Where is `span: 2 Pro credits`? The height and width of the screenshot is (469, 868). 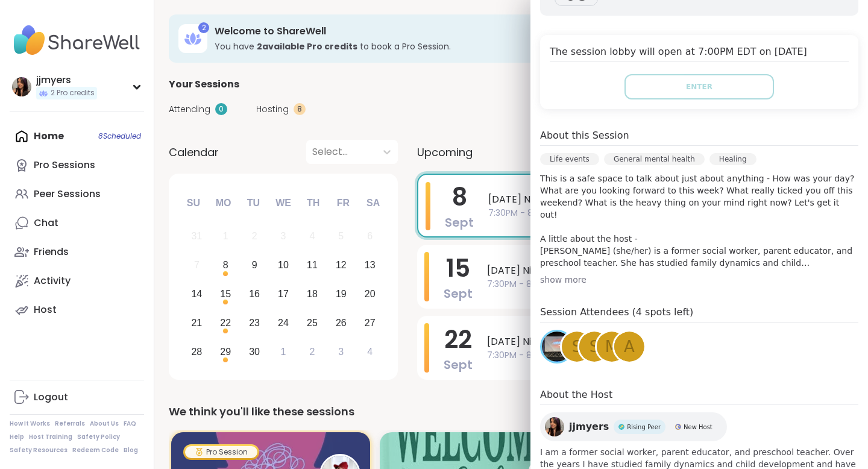 span: 2 Pro credits is located at coordinates (72, 92).